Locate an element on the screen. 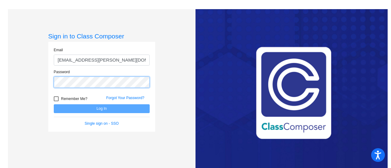 This screenshot has width=391, height=168. label: Password is located at coordinates (62, 72).